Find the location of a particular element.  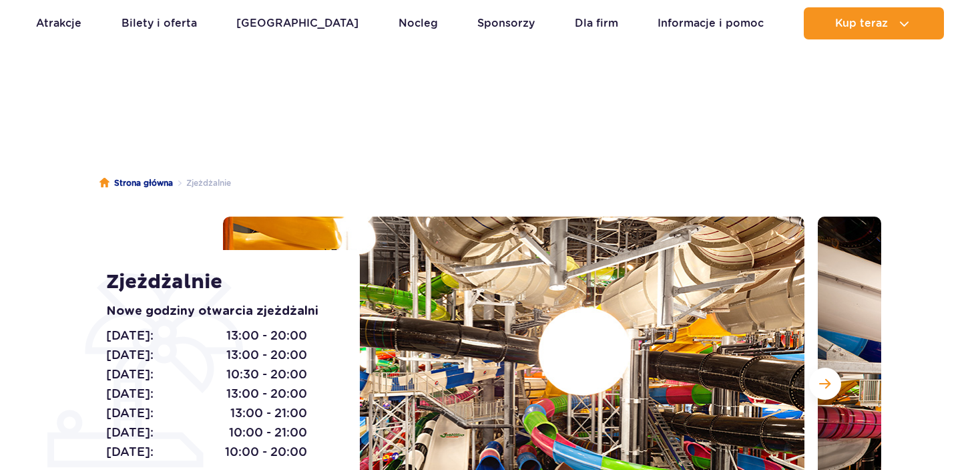

span: 13:00 - 21:00 is located at coordinates (269, 413).